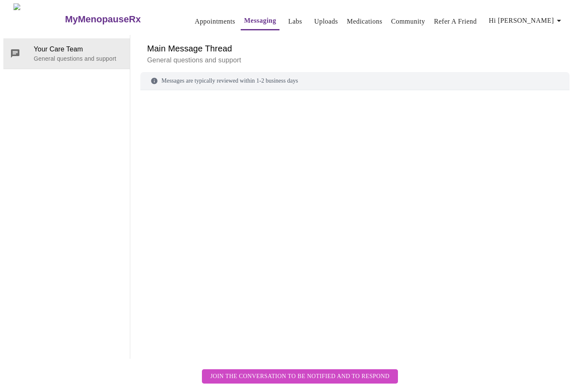  Describe the element at coordinates (355, 81) in the screenshot. I see `div: Messages are typically reviewed within 1-2 business days` at that location.